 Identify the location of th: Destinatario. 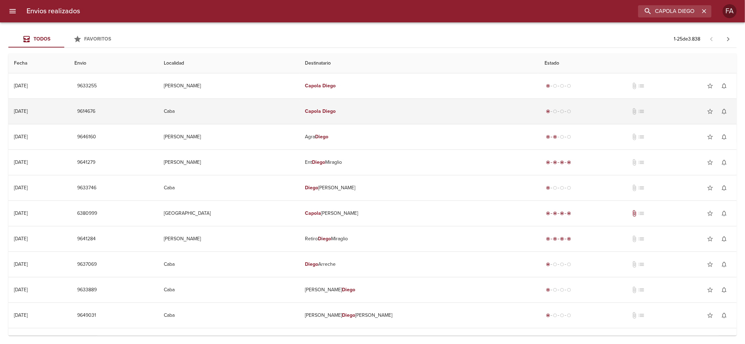
(419, 63).